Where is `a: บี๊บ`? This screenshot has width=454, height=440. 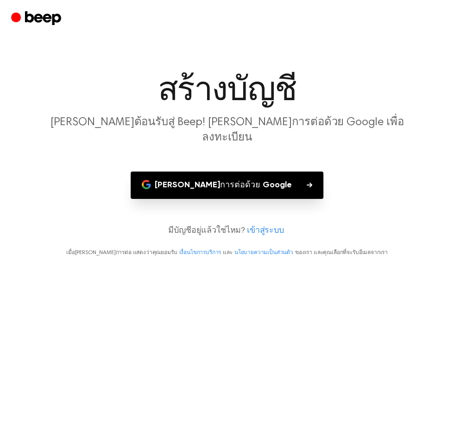 a: บี๊บ is located at coordinates (37, 19).